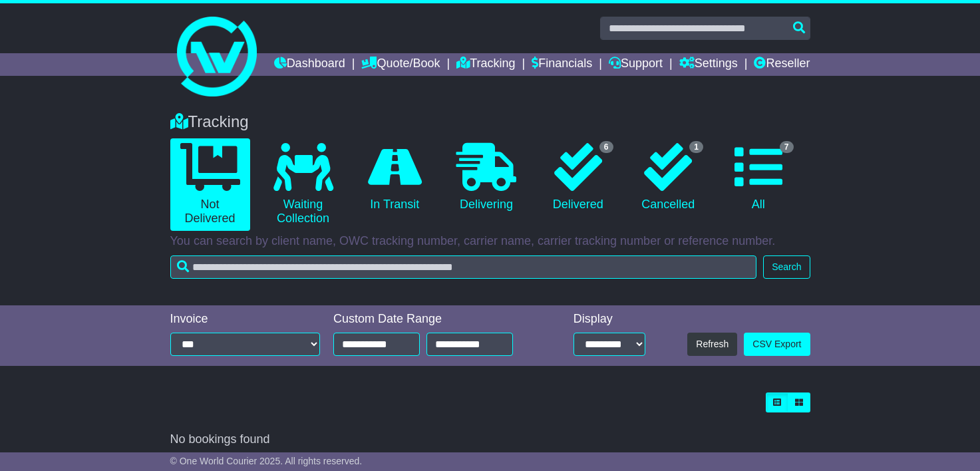  I want to click on a: Support, so click(636, 64).